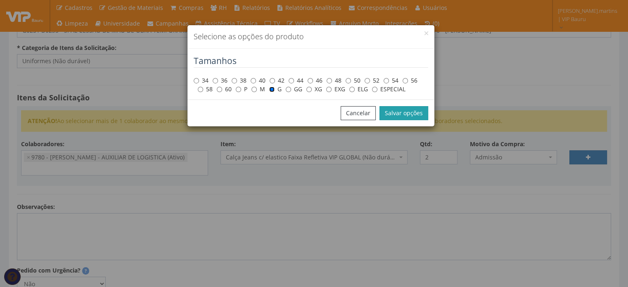 The height and width of the screenshot is (287, 628). I want to click on label: M, so click(258, 89).